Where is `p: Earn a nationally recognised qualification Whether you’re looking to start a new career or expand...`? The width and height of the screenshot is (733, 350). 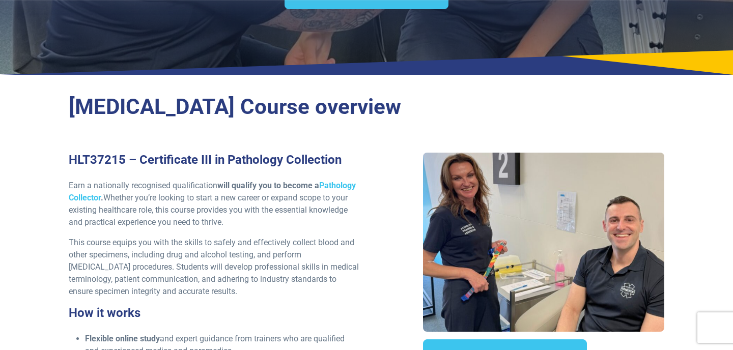
p: Earn a nationally recognised qualification Whether you’re looking to start a new career or expand... is located at coordinates (214, 204).